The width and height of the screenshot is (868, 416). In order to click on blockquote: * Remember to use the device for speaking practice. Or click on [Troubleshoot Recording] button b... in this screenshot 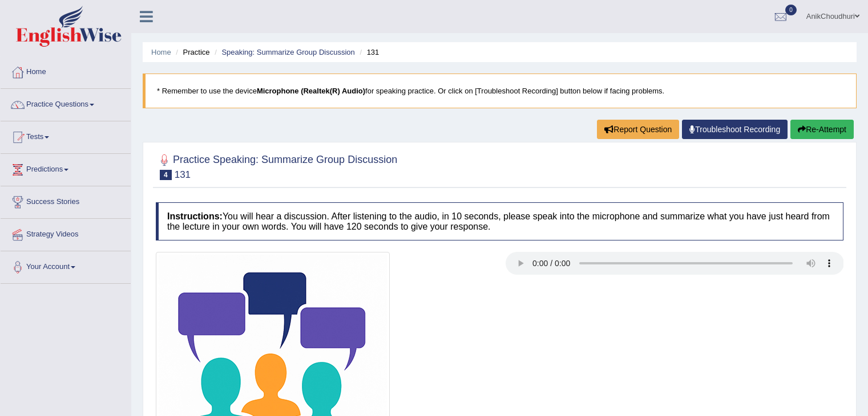, I will do `click(500, 91)`.